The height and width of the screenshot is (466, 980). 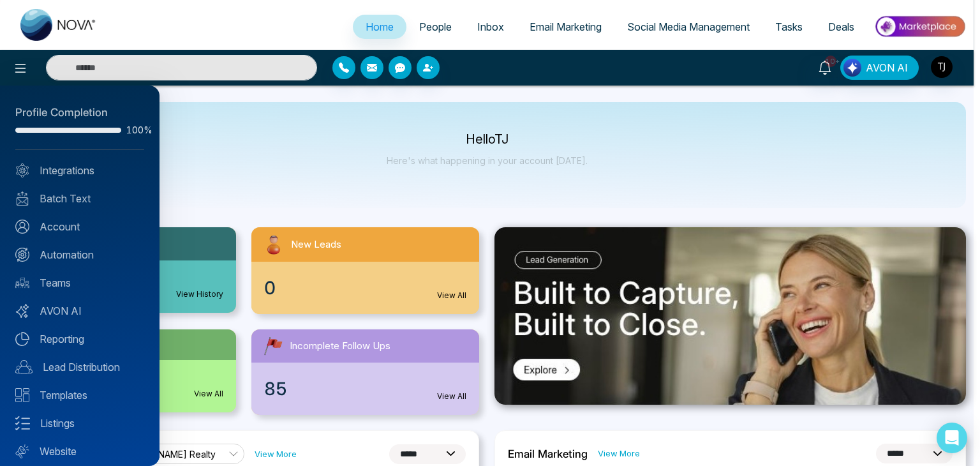 What do you see at coordinates (22, 283) in the screenshot?
I see `img: team.svg` at bounding box center [22, 283].